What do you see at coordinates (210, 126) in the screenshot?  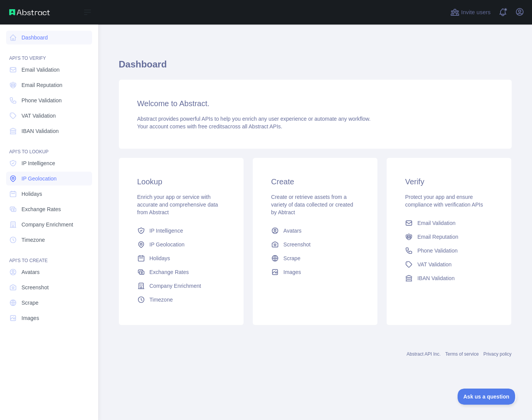 I see `span: Your account comes with across all Abstract APIs.` at bounding box center [210, 126].